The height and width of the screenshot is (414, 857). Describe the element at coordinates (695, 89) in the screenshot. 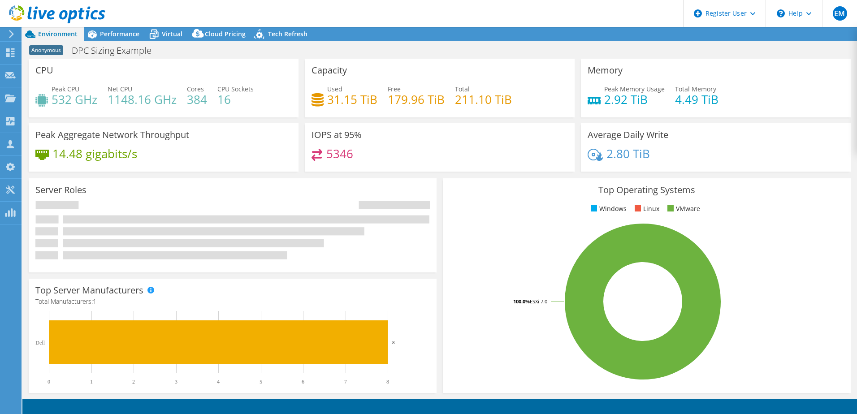

I see `span: Total Memory` at that location.